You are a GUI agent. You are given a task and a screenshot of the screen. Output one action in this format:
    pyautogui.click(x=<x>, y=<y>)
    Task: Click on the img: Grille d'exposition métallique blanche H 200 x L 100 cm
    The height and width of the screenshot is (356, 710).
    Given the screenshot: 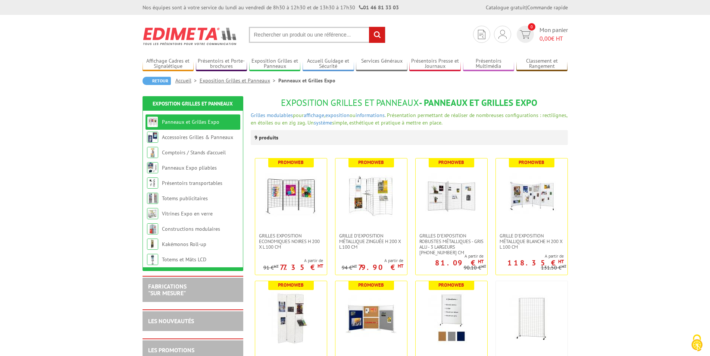 What is the action you would take?
    pyautogui.click(x=531, y=196)
    